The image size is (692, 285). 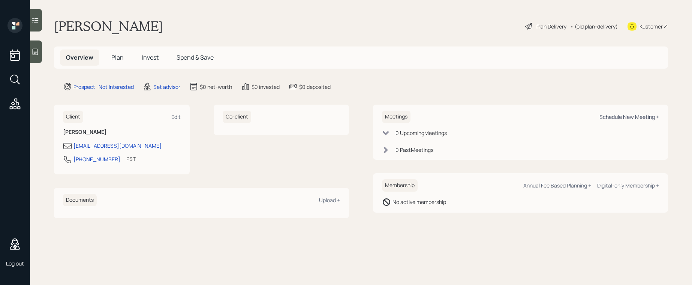 I want to click on div: Digital-only Membership +, so click(x=628, y=185).